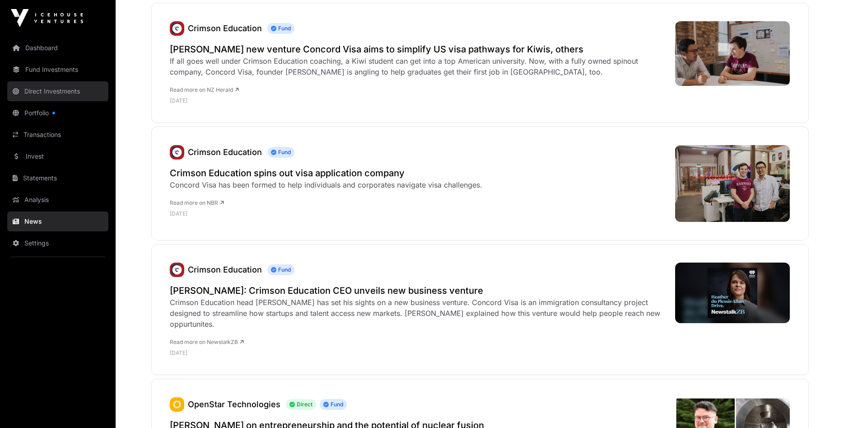 The image size is (844, 428). I want to click on a: Dashboard, so click(58, 48).